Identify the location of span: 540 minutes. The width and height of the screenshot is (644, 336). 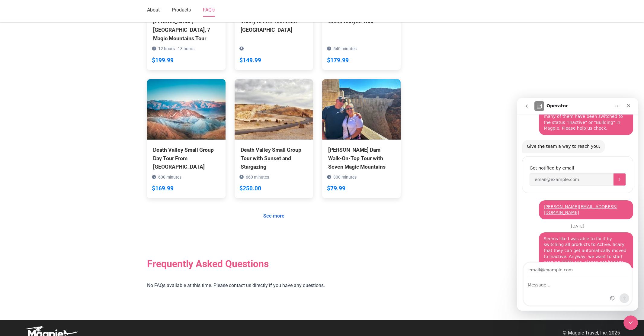
(345, 48).